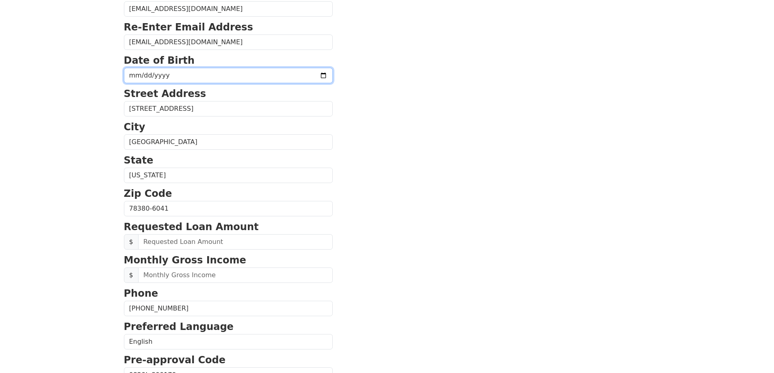 The height and width of the screenshot is (373, 774). Describe the element at coordinates (228, 109) in the screenshot. I see `input: Street Address` at that location.